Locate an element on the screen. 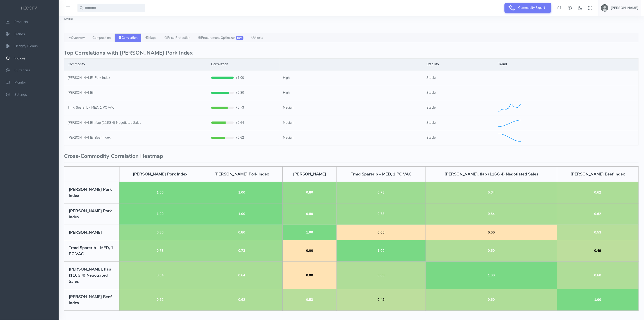 The height and width of the screenshot is (320, 644). span: Blends is located at coordinates (20, 34).